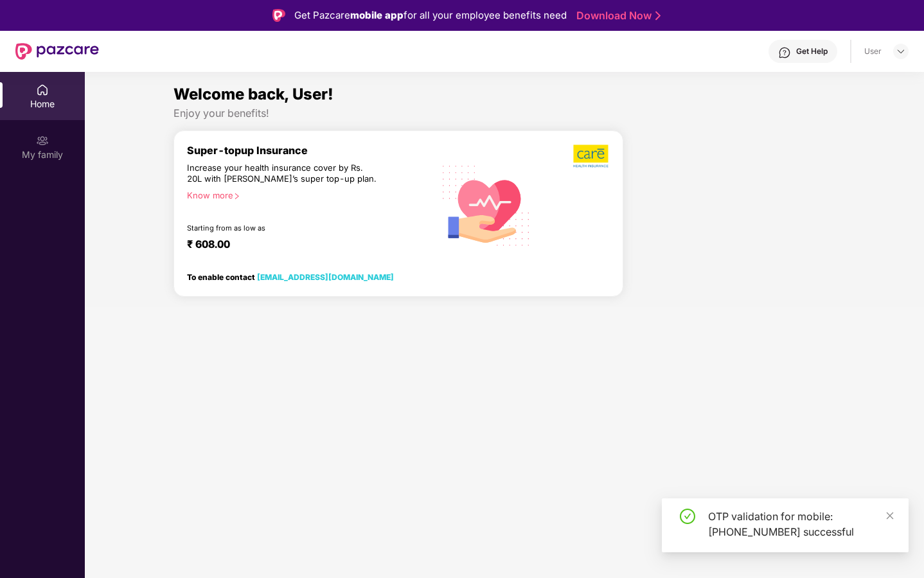 The width and height of the screenshot is (924, 578). I want to click on a: Download Now, so click(616, 15).